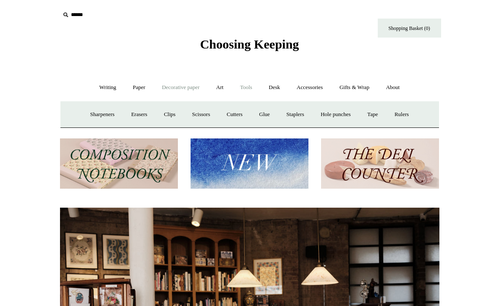 This screenshot has width=499, height=306. Describe the element at coordinates (169, 114) in the screenshot. I see `a: Clips` at that location.